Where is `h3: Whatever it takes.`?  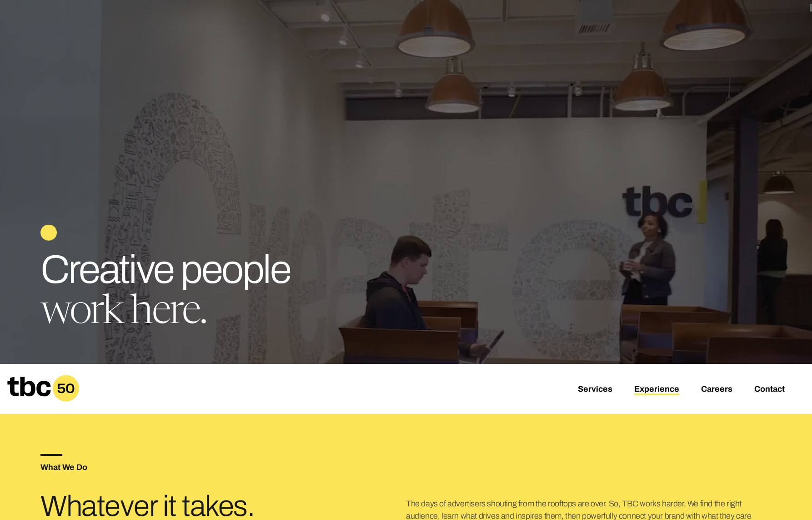 h3: Whatever it takes. is located at coordinates (162, 506).